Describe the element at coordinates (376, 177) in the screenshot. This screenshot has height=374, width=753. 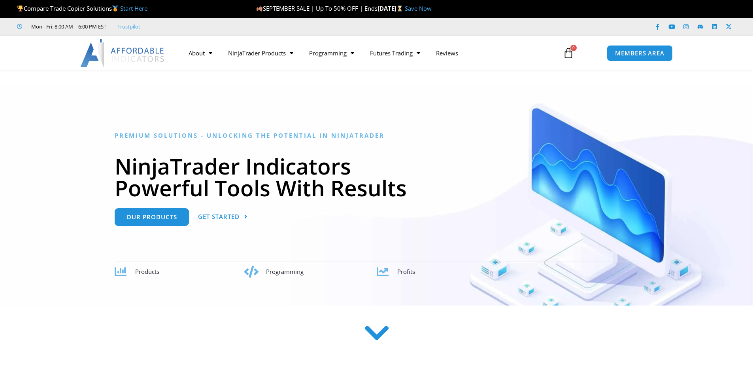
I see `h1: NinjaTrader Indicators Powerful Tools With Results` at that location.